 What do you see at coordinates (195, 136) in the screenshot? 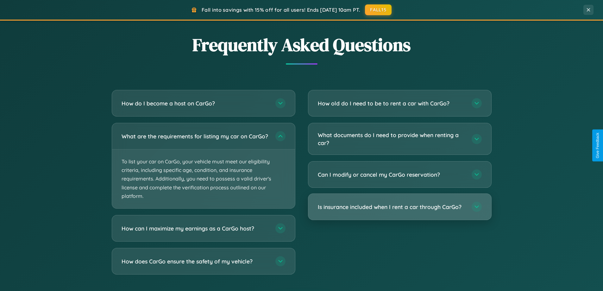
I see `h3: What are the requirements for listing my car on CarGo?` at bounding box center [195, 136].